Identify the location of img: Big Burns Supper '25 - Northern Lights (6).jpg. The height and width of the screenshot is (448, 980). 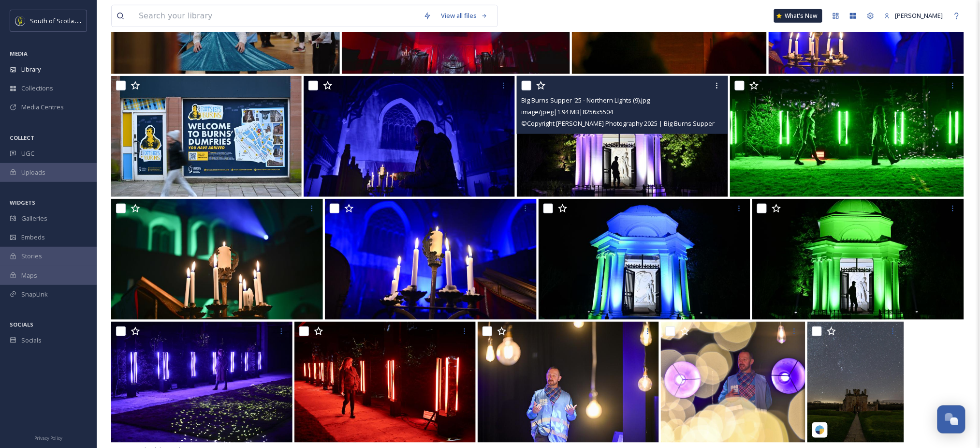
(431, 259).